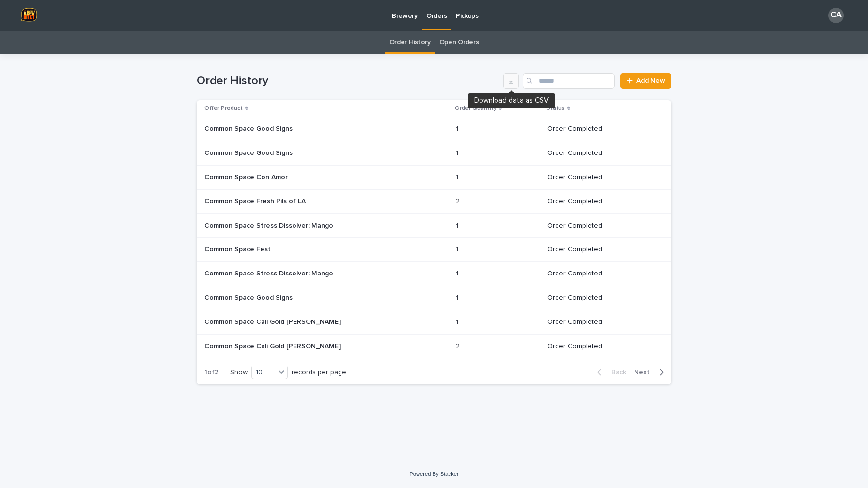 The image size is (868, 488). Describe the element at coordinates (434, 178) in the screenshot. I see `tr: Common Space Con AmorCommon Space Con Amor 11 Order Completed` at that location.